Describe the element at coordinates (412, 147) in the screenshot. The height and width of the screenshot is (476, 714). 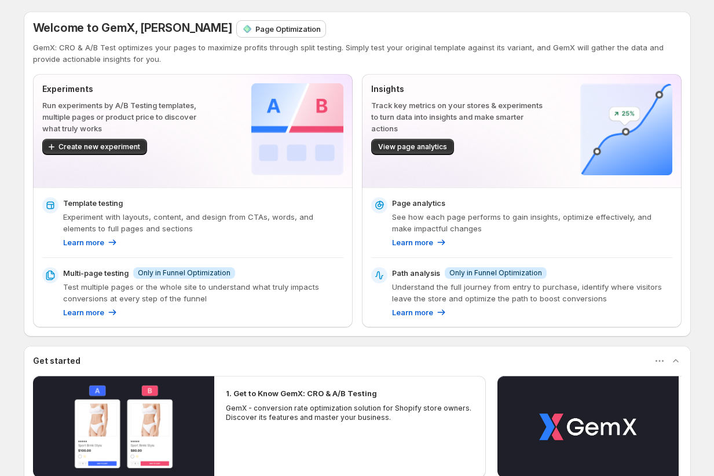
I see `button: View page analytics` at that location.